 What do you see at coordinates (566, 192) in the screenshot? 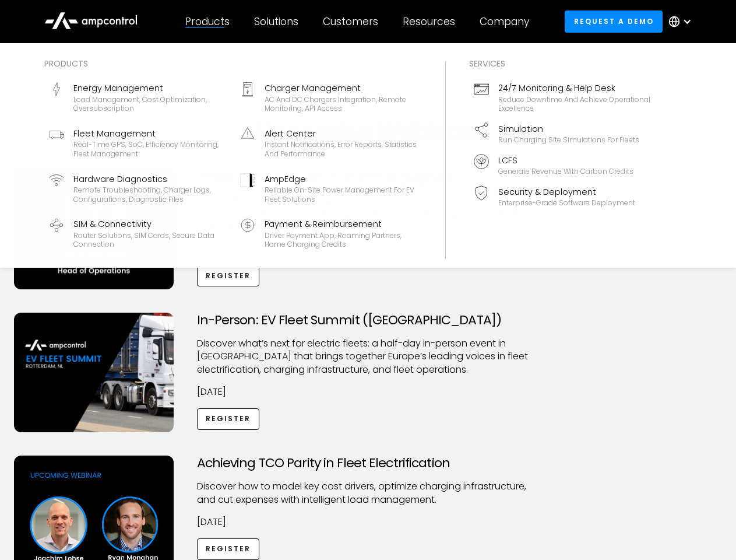
I see `div: Security & Deployment` at bounding box center [566, 192].